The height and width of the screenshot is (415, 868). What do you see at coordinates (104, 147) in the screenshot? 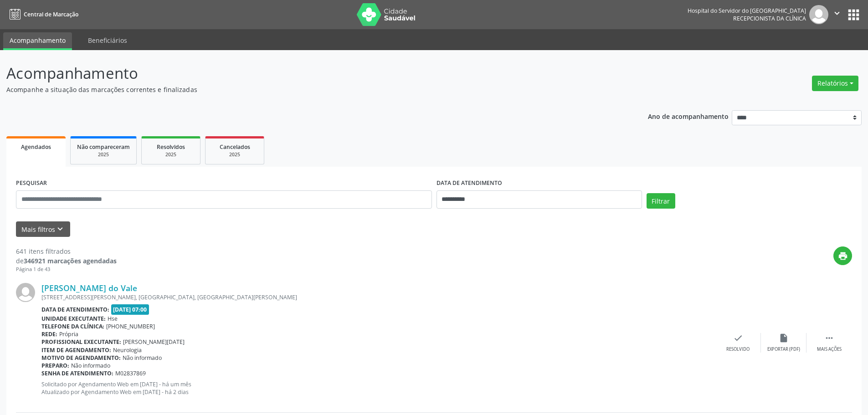
I see `span: Não compareceram` at bounding box center [104, 147].